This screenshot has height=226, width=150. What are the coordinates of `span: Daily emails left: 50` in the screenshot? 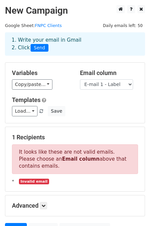 It's located at (123, 26).